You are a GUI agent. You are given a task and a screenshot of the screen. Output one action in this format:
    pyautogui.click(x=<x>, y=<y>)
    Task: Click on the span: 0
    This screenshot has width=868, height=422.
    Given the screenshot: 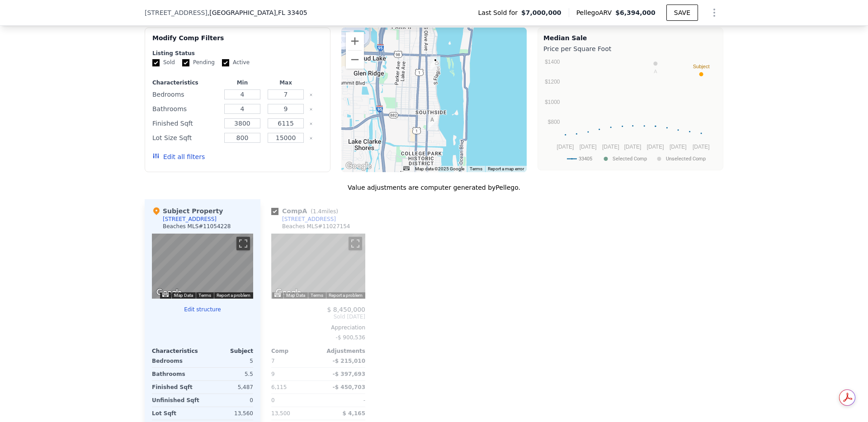 What is the action you would take?
    pyautogui.click(x=273, y=400)
    